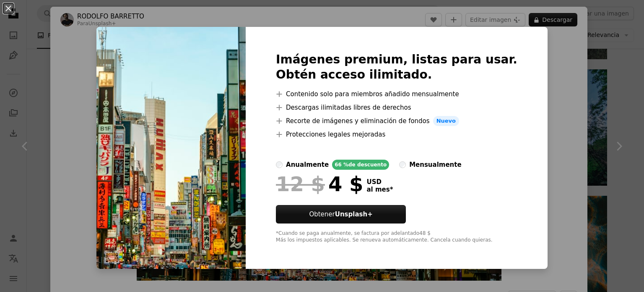 This screenshot has height=292, width=644. What do you see at coordinates (340, 214) in the screenshot?
I see `button: ObtenerUnsplash+` at bounding box center [340, 214].